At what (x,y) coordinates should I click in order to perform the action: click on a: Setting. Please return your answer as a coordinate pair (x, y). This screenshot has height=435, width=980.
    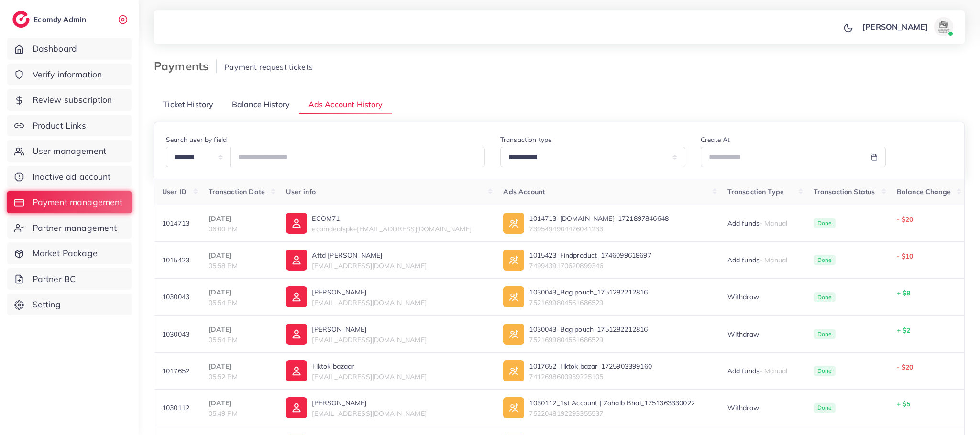
    Looking at the image, I should click on (69, 304).